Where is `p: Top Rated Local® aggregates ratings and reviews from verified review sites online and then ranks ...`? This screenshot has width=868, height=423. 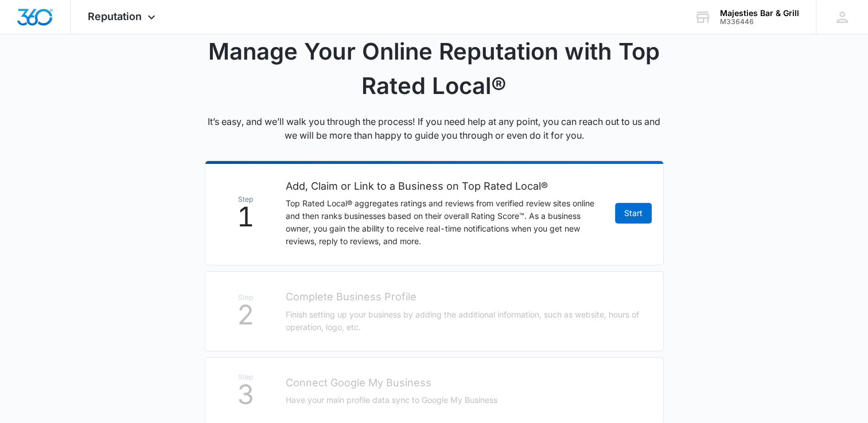
p: Top Rated Local® aggregates ratings and reviews from verified review sites online and then ranks ... is located at coordinates (445, 222).